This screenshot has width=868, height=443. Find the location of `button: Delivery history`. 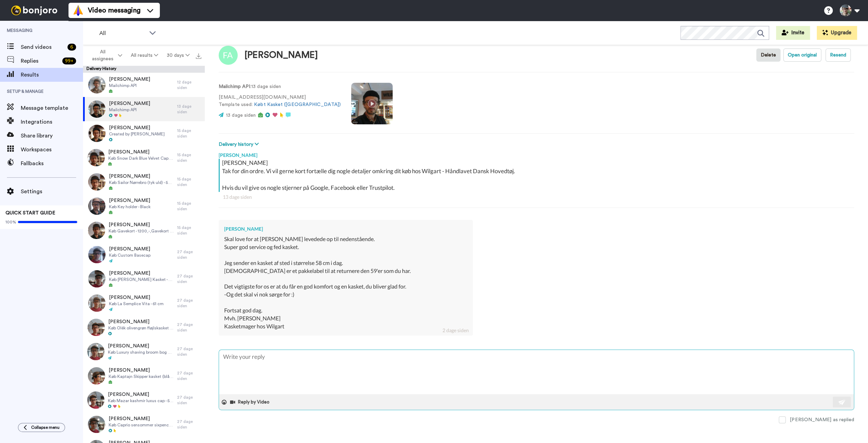

button: Delivery history is located at coordinates (240, 145).